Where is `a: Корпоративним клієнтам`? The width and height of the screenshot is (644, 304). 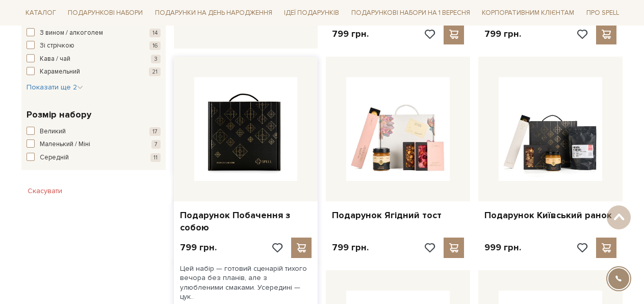
a: Корпоративним клієнтам is located at coordinates (528, 13).